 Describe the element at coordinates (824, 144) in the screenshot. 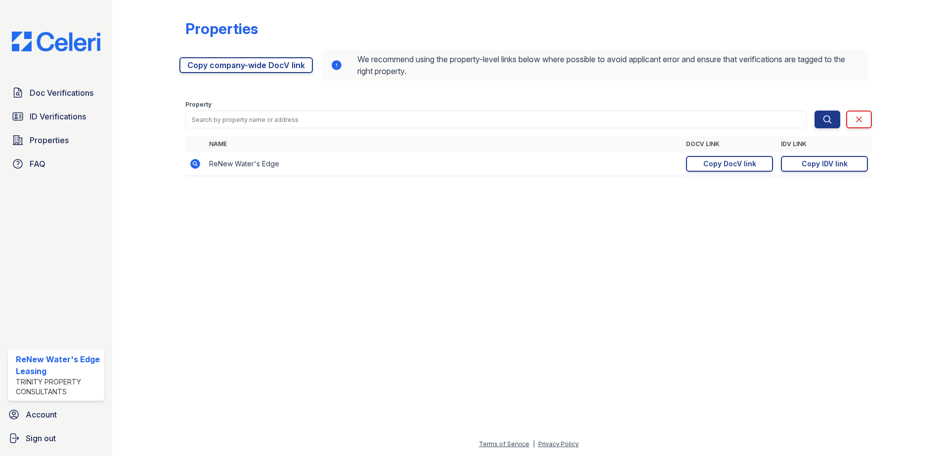

I see `th: IDV Link` at that location.